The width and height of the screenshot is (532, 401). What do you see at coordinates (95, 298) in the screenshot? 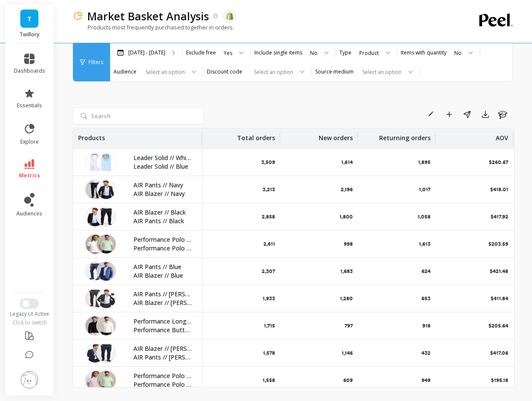
I see `img: aircharcoalmelange_PCP027_M.png` at bounding box center [95, 298].